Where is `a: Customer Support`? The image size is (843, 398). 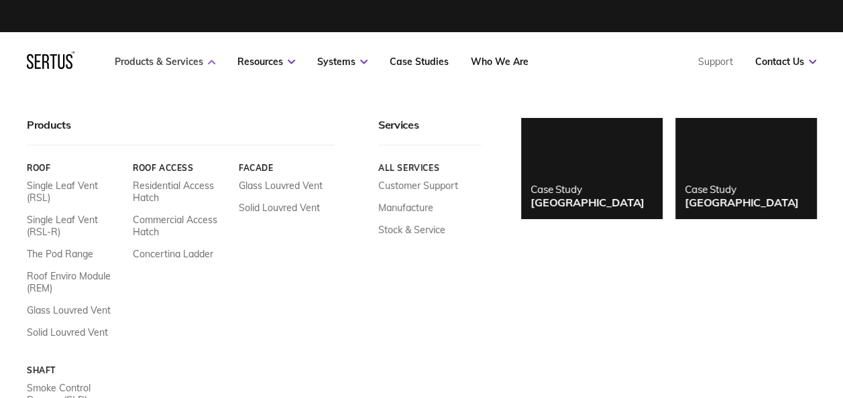
a: Customer Support is located at coordinates (418, 186).